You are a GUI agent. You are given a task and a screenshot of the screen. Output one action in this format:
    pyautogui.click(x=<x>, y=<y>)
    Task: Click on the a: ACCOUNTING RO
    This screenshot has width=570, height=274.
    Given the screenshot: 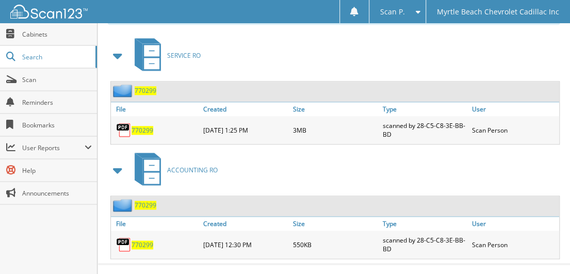 What is the action you would take?
    pyautogui.click(x=173, y=170)
    